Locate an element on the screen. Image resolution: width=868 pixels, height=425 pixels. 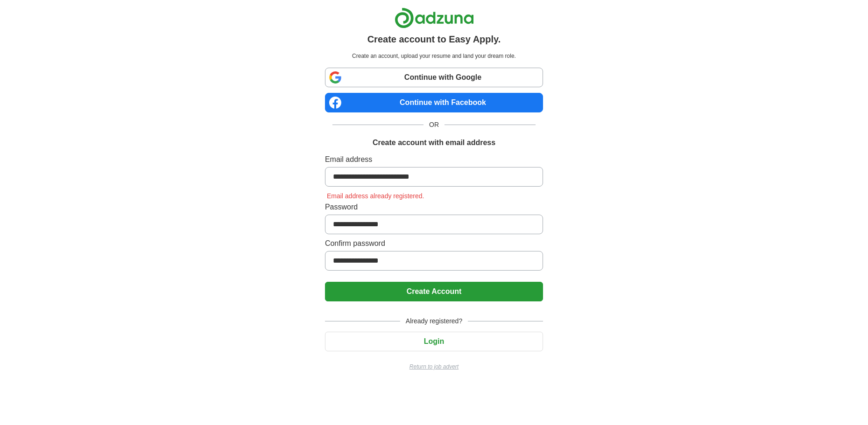
button: Create Account is located at coordinates (434, 292).